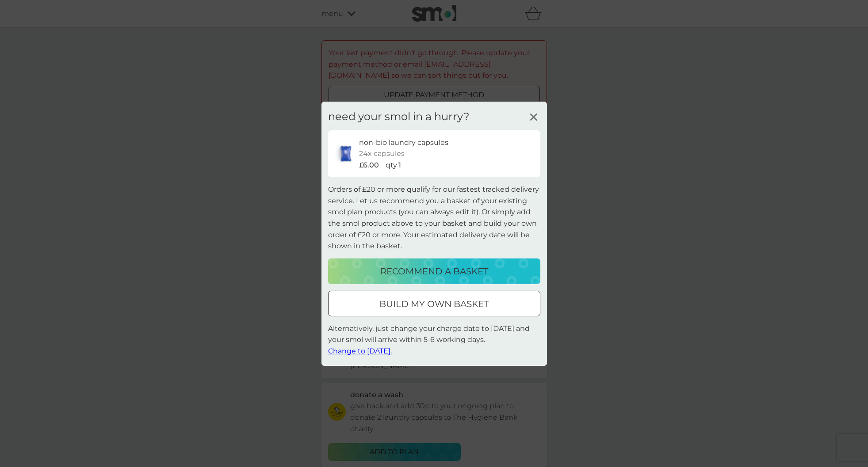 The height and width of the screenshot is (467, 868). I want to click on p: build my own basket, so click(434, 304).